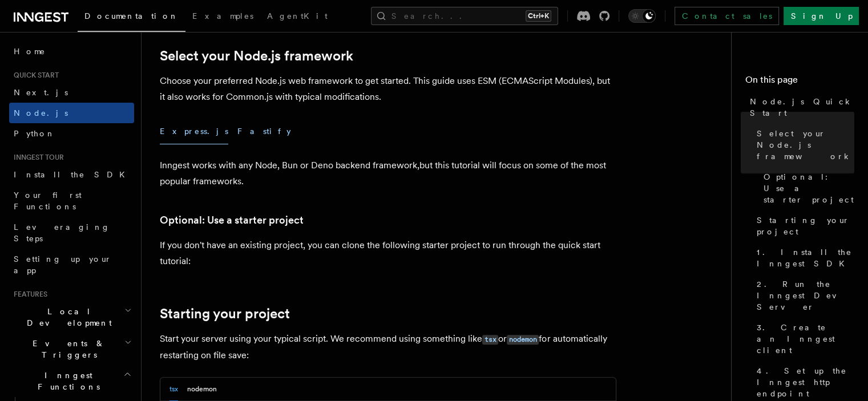  I want to click on button: Events & Triggers, so click(71, 350).